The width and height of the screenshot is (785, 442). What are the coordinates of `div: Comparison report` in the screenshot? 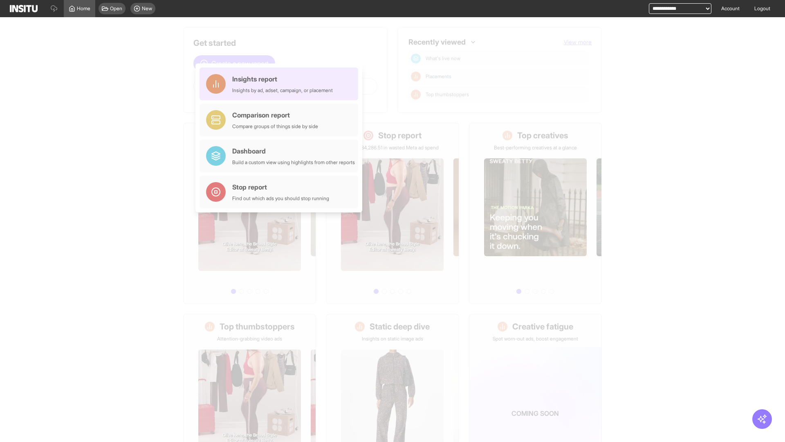 It's located at (275, 115).